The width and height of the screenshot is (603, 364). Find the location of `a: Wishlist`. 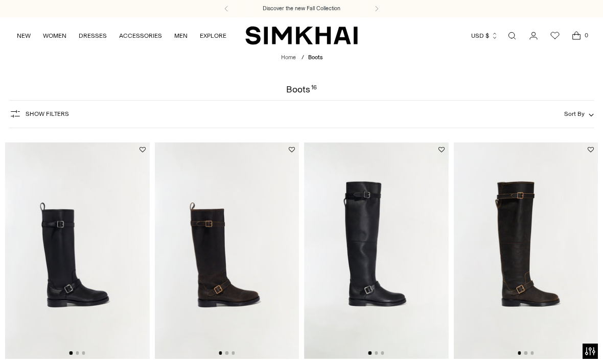

a: Wishlist is located at coordinates (555, 36).